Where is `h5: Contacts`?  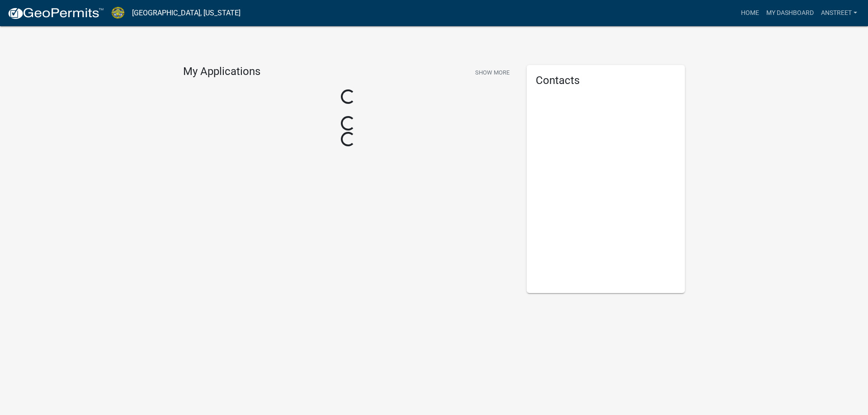
h5: Contacts is located at coordinates (606, 80).